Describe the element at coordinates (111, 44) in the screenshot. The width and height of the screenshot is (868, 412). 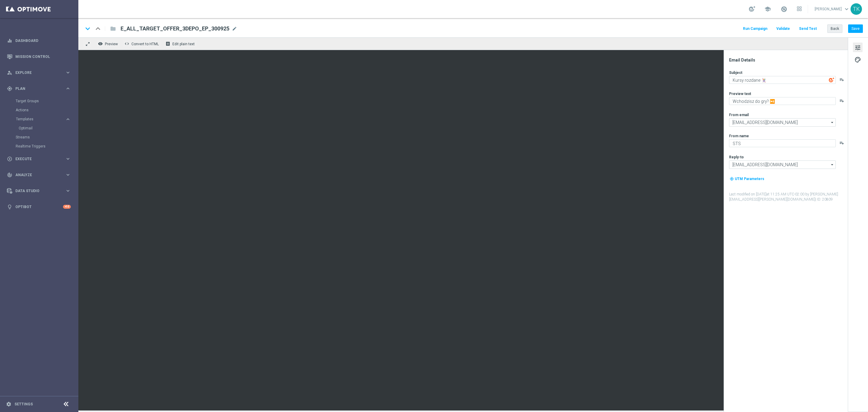
I see `span: Preview` at that location.